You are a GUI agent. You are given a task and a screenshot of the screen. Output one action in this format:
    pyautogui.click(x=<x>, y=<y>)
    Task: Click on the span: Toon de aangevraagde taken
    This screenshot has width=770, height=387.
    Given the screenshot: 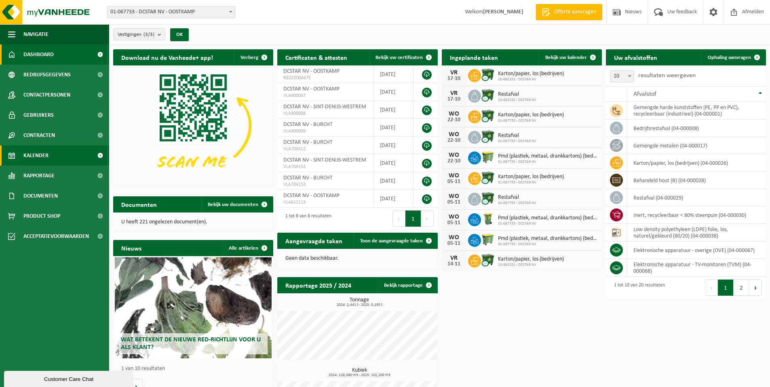 What is the action you would take?
    pyautogui.click(x=391, y=241)
    